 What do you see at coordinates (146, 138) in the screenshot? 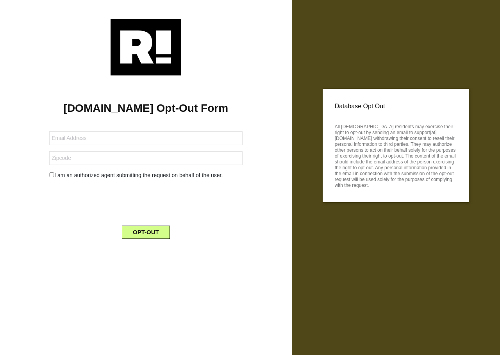
I see `input: Email Address` at bounding box center [146, 138].